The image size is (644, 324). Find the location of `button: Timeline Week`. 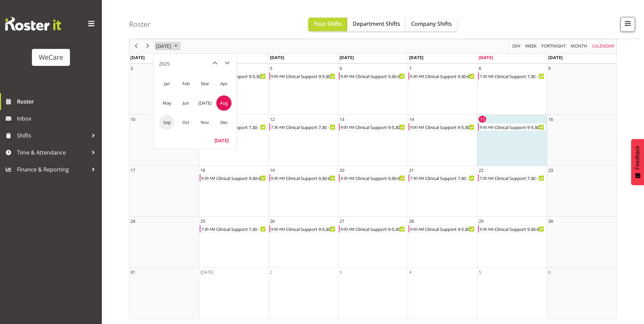

button: Timeline Week is located at coordinates (531, 46).